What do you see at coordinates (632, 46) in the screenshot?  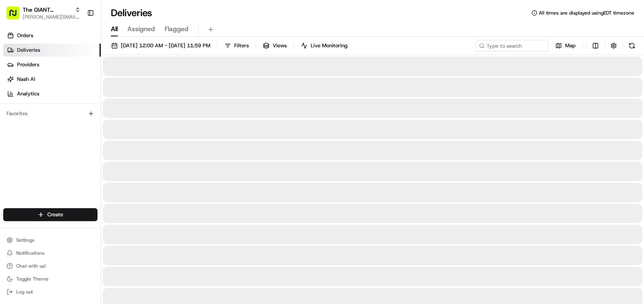 I see `button: Refresh` at bounding box center [632, 46].